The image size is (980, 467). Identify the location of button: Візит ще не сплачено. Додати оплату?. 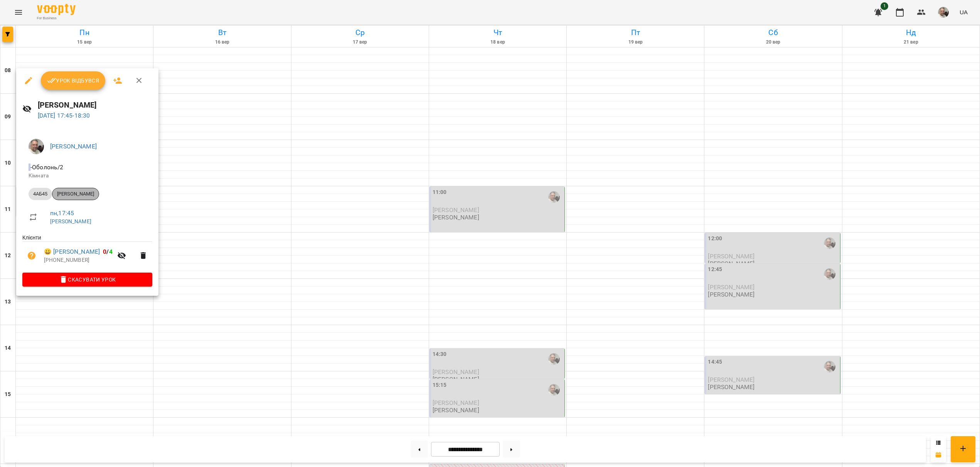
(32, 255).